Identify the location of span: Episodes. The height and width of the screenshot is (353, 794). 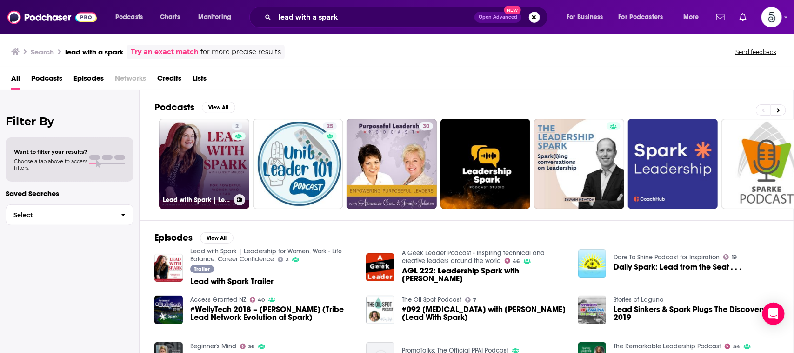
(88, 80).